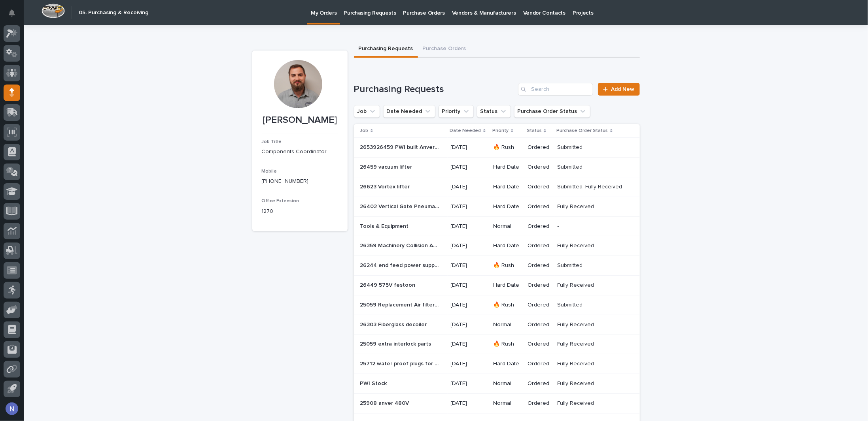 The image size is (868, 421). I want to click on p: Date Needed, so click(465, 130).